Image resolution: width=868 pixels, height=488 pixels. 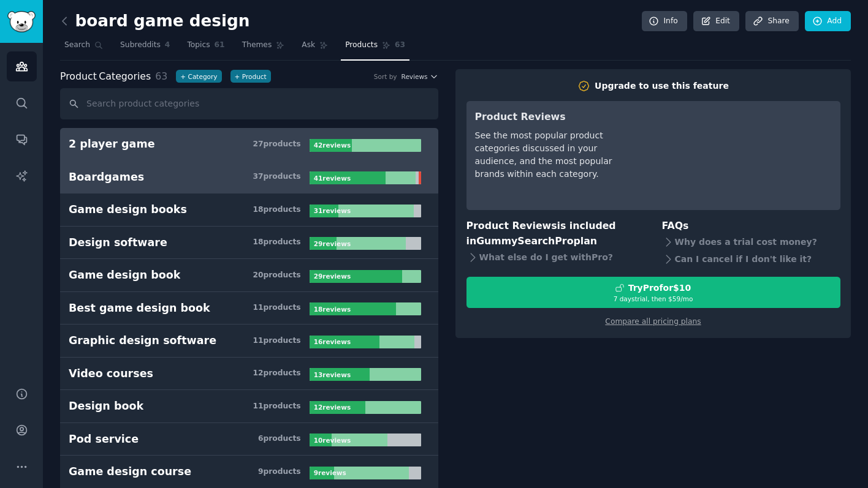 I want to click on b: 13 review s, so click(x=332, y=375).